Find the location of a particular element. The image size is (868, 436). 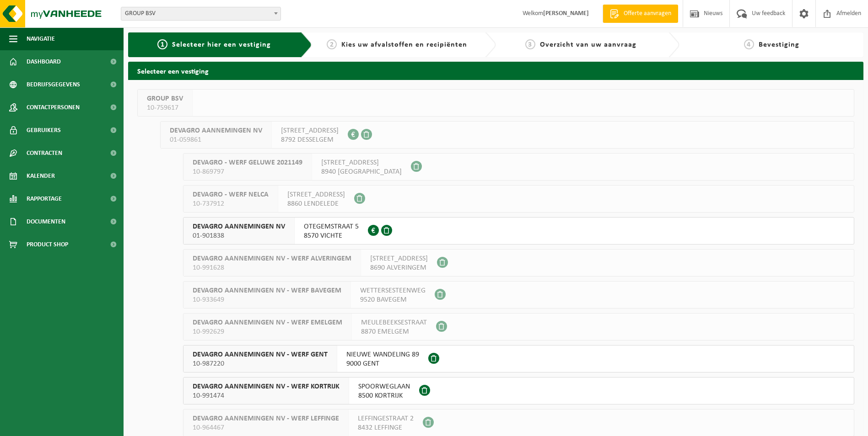

span: Selecteer hier een vestiging is located at coordinates (221, 45).